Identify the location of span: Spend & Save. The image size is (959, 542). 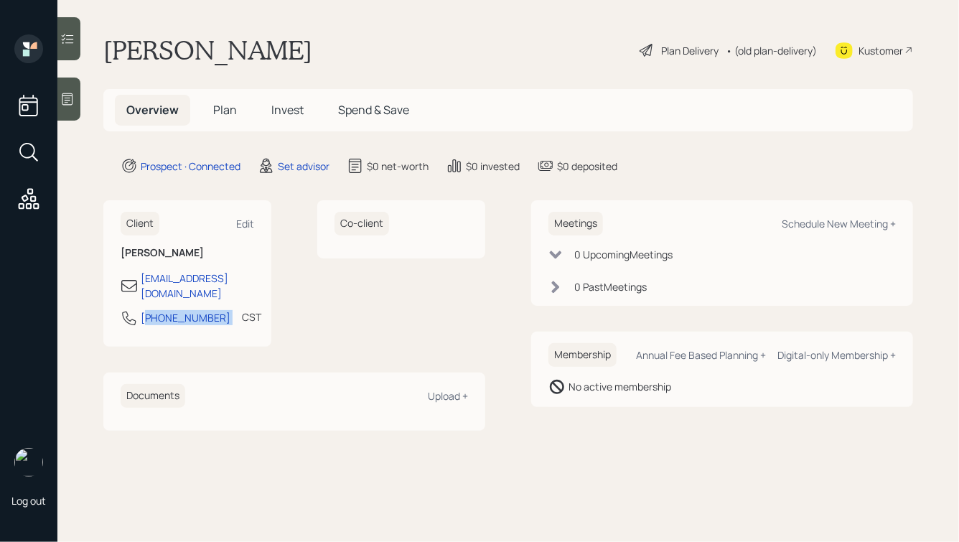
(373, 110).